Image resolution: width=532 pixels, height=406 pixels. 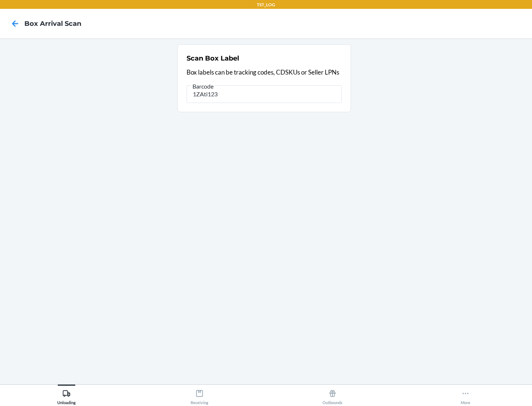 I want to click on div: Unloading, so click(x=66, y=395).